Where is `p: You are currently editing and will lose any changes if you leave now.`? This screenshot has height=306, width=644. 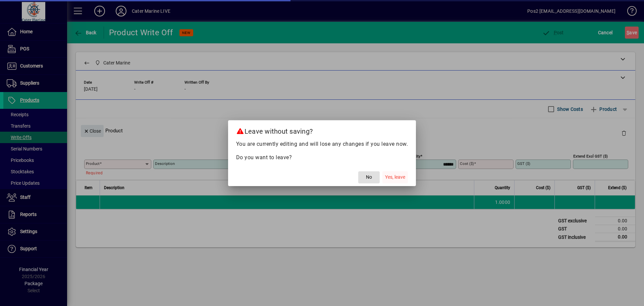 p: You are currently editing and will lose any changes if you leave now. is located at coordinates (322, 144).